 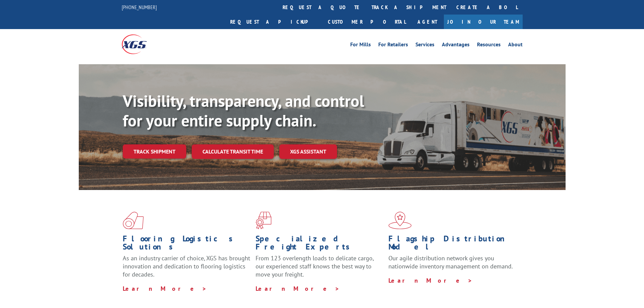 What do you see at coordinates (186, 266) in the screenshot?
I see `span: As an industry carrier of choice, XGS has brought innovation and dedication to flooring logistics...` at bounding box center [186, 266].